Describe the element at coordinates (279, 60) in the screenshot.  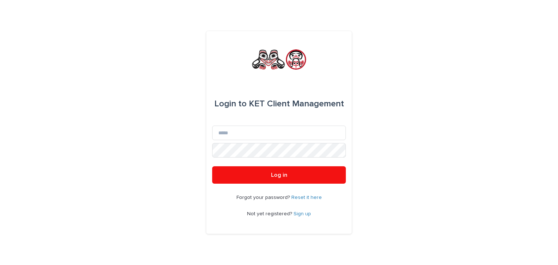
I see `img: rNyI97lYS1uoOg9yXW8k` at that location.